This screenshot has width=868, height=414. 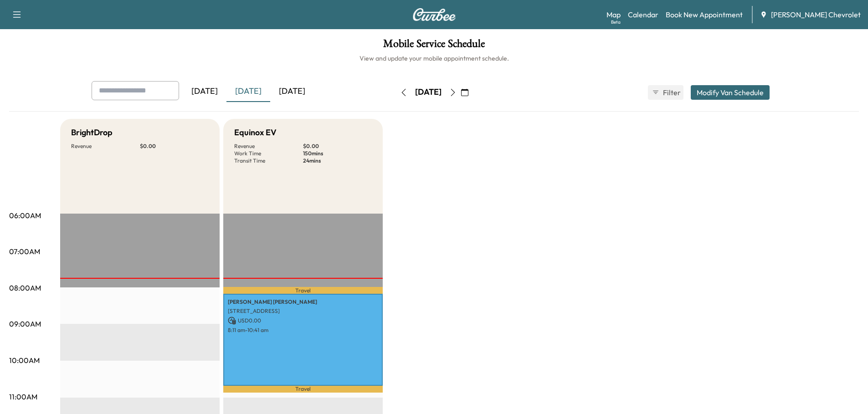 What do you see at coordinates (337, 154) in the screenshot?
I see `p: 150 mins` at bounding box center [337, 154].